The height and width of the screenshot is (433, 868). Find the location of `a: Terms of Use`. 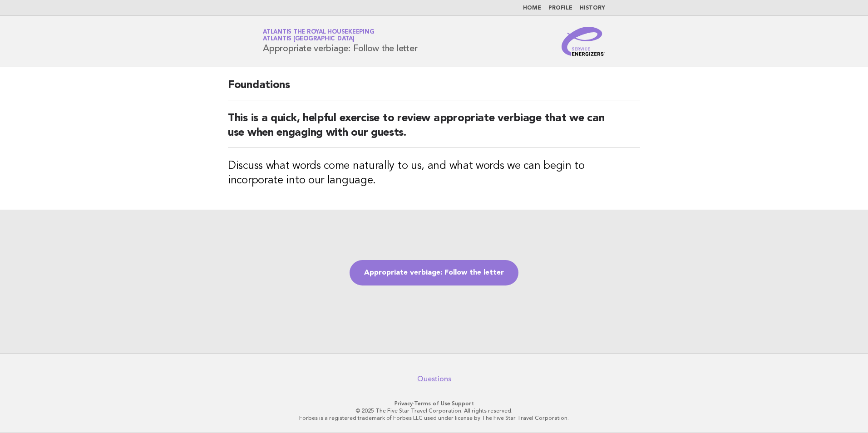

a: Terms of Use is located at coordinates (433, 404).